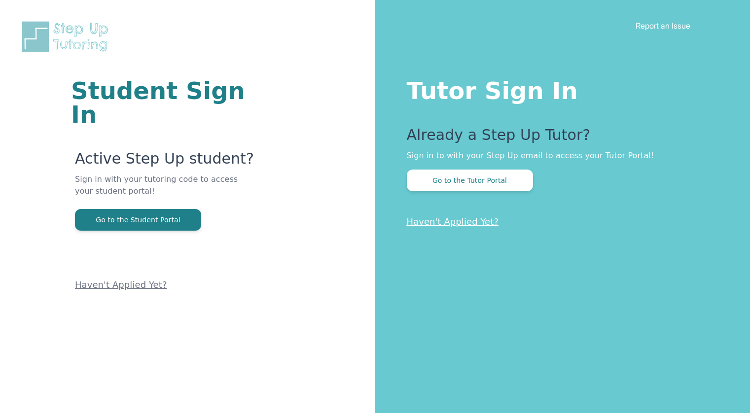  I want to click on button: Go to the Student Portal, so click(138, 220).